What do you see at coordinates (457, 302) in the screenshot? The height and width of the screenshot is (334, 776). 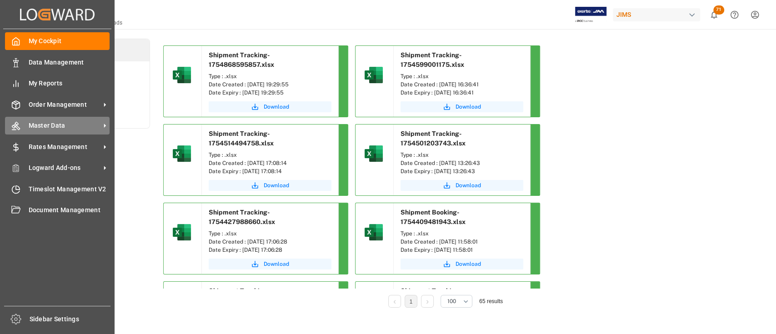 I see `button: open menu` at bounding box center [457, 302].